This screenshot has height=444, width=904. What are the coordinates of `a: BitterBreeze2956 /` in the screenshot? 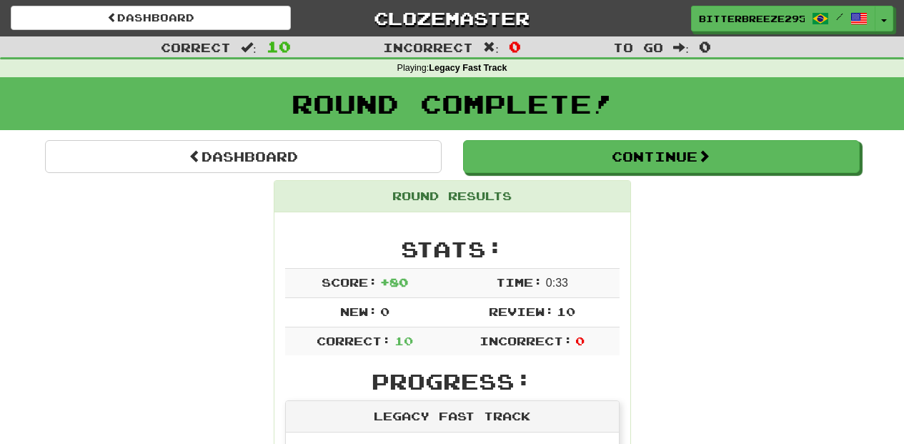 It's located at (783, 19).